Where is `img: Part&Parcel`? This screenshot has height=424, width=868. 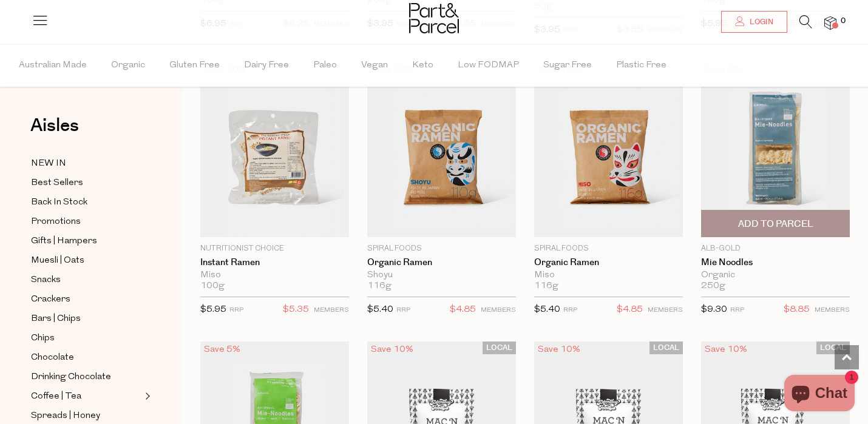 img: Part&Parcel is located at coordinates (434, 18).